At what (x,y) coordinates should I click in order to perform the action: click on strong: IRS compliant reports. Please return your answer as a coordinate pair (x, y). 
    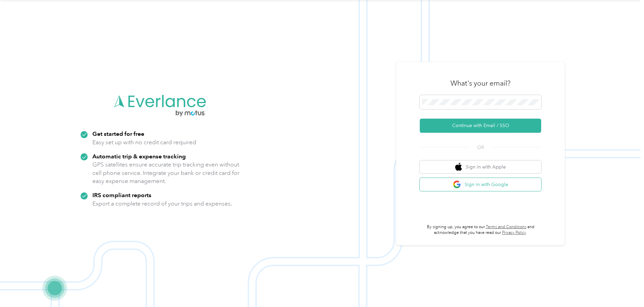
    Looking at the image, I should click on (121, 195).